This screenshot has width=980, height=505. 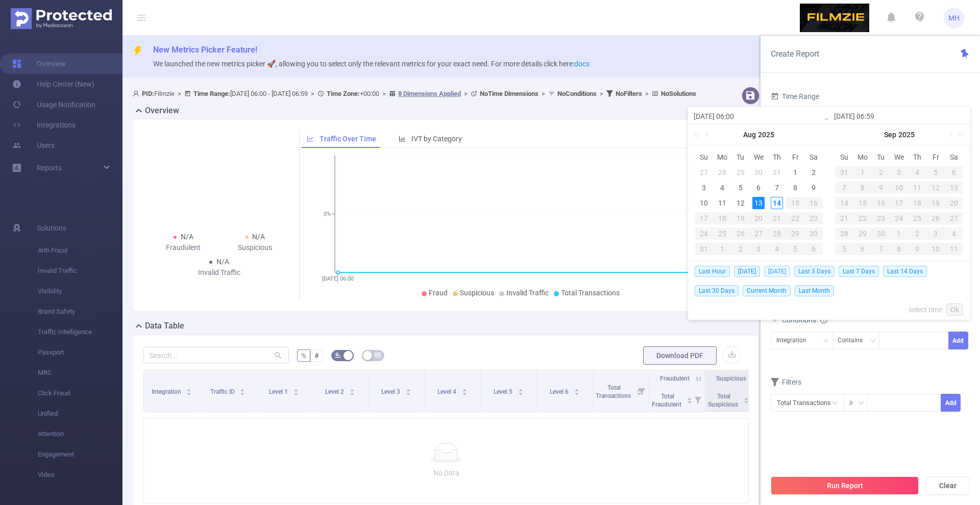 I want to click on span: Last 3 Days, so click(x=814, y=271).